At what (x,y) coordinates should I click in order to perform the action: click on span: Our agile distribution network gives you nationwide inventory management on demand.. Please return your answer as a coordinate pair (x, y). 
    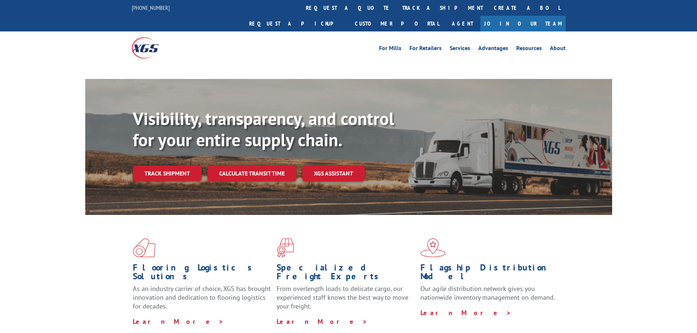
    Looking at the image, I should click on (488, 293).